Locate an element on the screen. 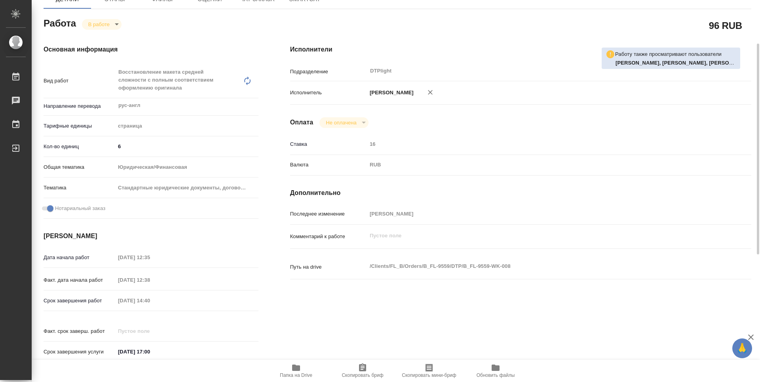 This screenshot has width=760, height=382. div: страница is located at coordinates (187, 126).